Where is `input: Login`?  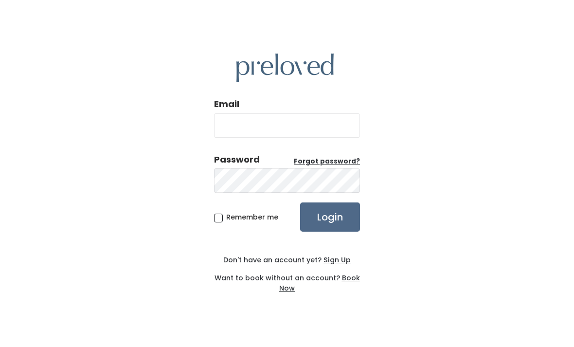
input: Login is located at coordinates (330, 217).